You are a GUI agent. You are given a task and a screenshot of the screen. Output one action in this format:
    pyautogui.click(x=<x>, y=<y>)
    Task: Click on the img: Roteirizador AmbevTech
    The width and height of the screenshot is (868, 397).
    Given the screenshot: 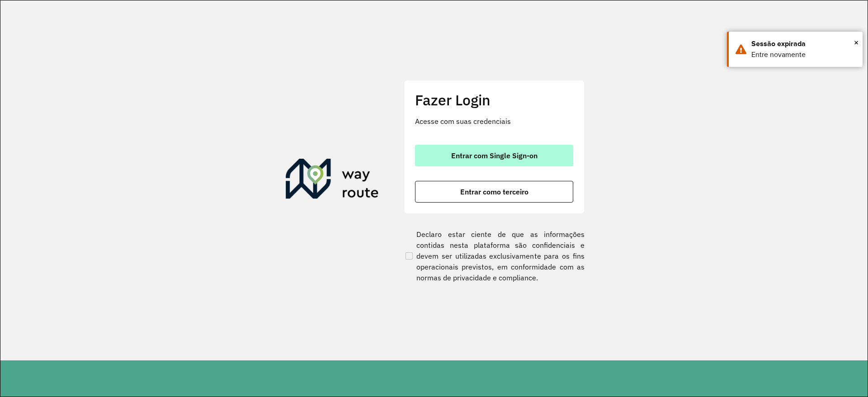 What is the action you would take?
    pyautogui.click(x=333, y=181)
    